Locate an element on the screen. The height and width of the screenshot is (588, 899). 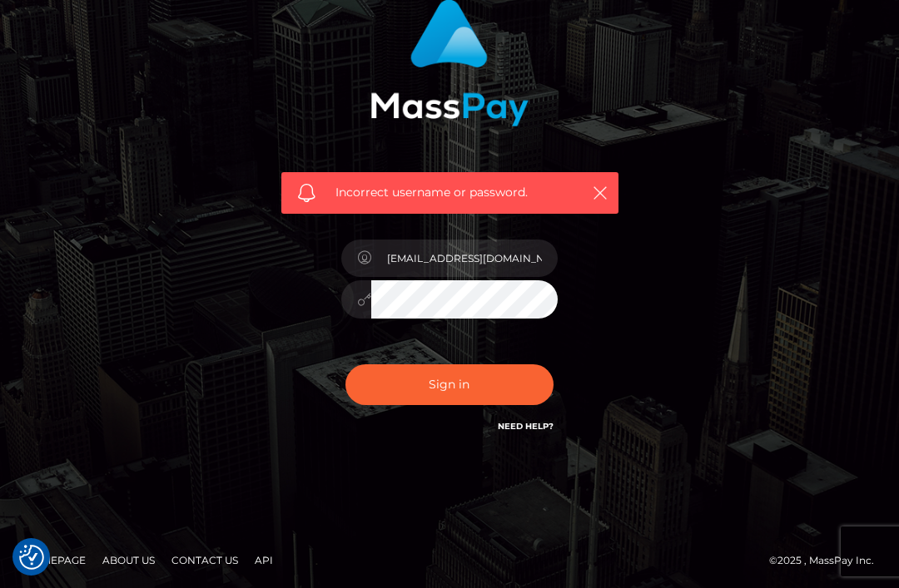
button: Sign in is located at coordinates (450, 384).